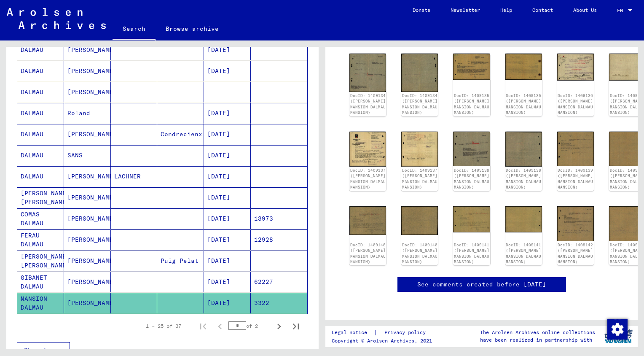 Image resolution: width=644 pixels, height=356 pixels. What do you see at coordinates (134, 30) in the screenshot?
I see `a: Search` at bounding box center [134, 30].